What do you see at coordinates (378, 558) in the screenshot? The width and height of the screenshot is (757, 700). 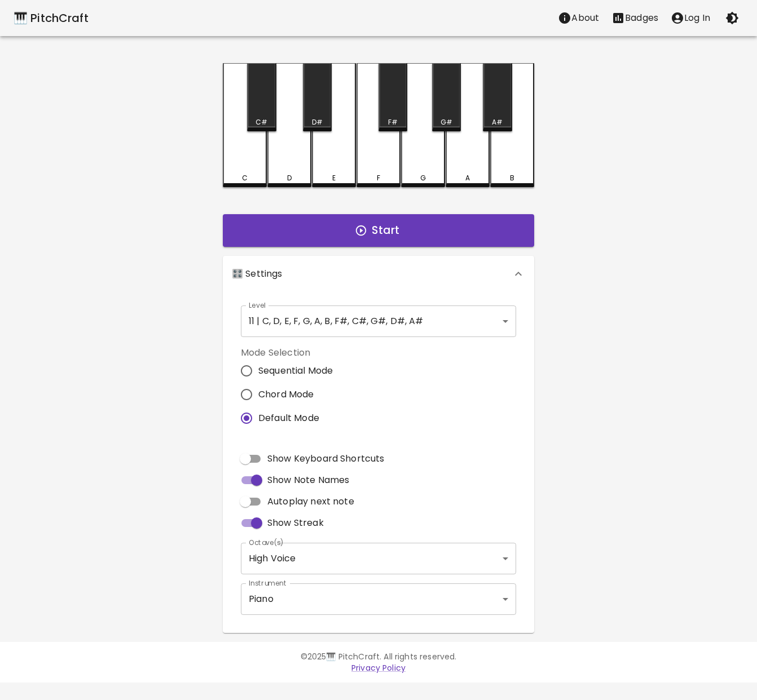 I see `div: High Voice` at bounding box center [378, 558].